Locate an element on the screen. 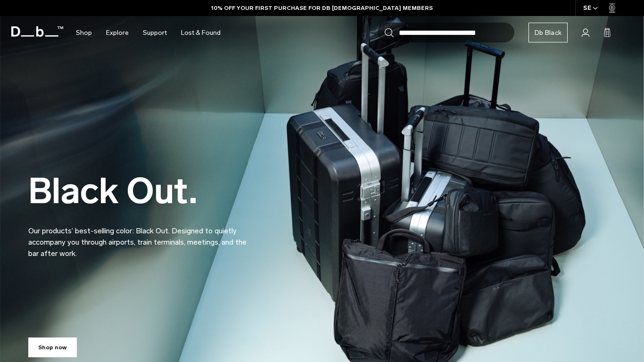  a: Db Black is located at coordinates (548, 32).